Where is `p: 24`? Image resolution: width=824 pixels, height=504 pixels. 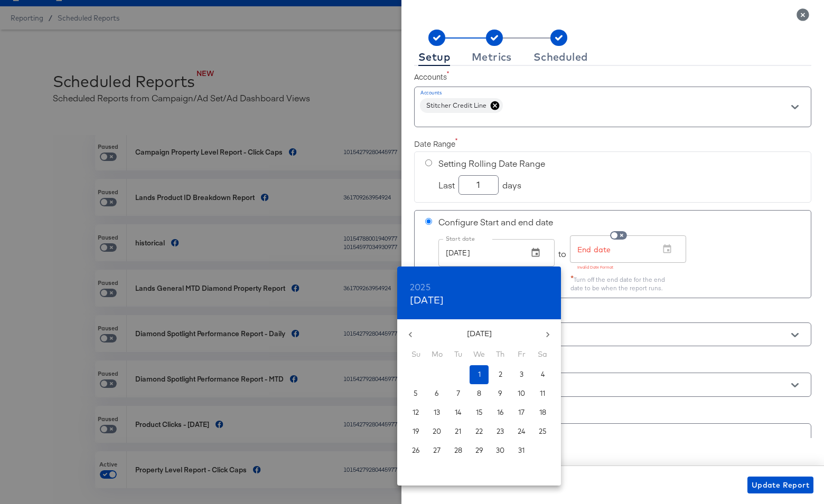
p: 24 is located at coordinates (522, 431).